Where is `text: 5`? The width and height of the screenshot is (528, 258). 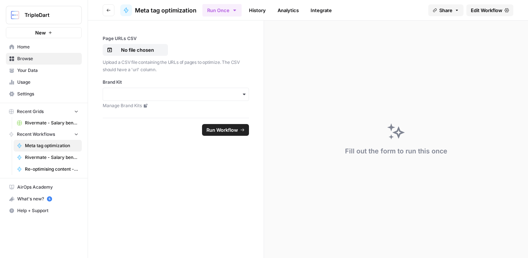
text: 5 is located at coordinates (49, 199).